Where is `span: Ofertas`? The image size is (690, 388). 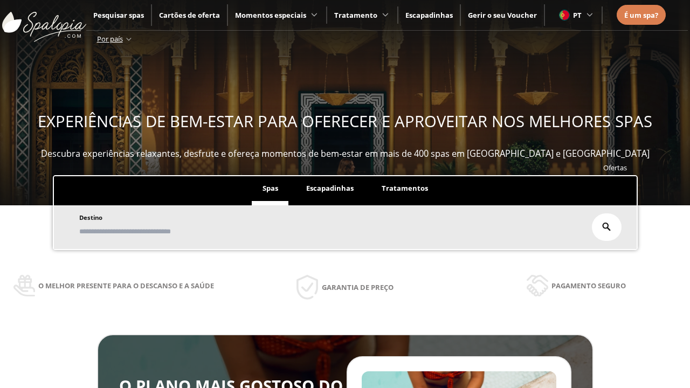
span: Ofertas is located at coordinates (615, 168).